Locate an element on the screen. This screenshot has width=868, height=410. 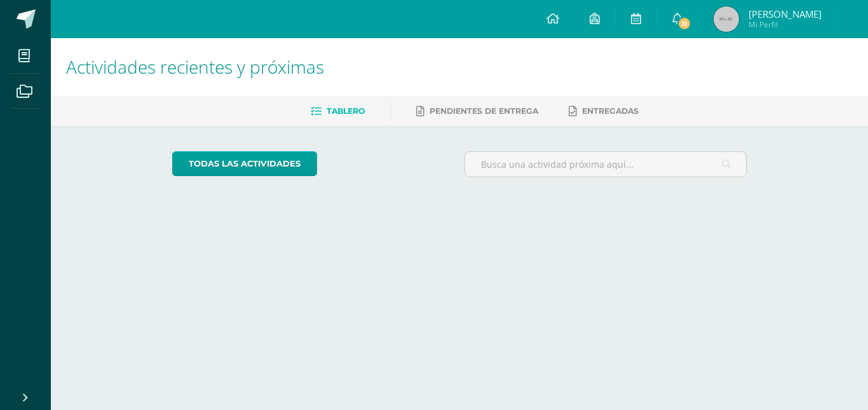
img: 45x45 is located at coordinates (726, 19).